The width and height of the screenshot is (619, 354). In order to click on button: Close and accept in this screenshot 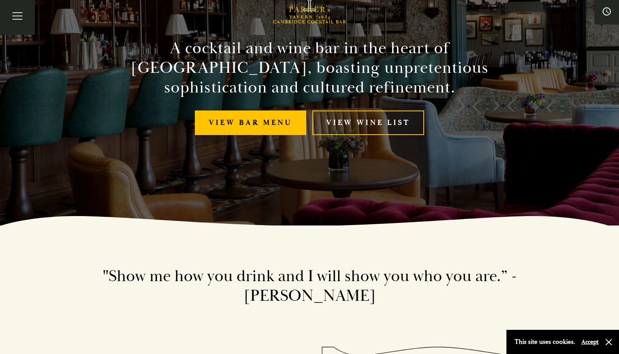, I will do `click(608, 342)`.